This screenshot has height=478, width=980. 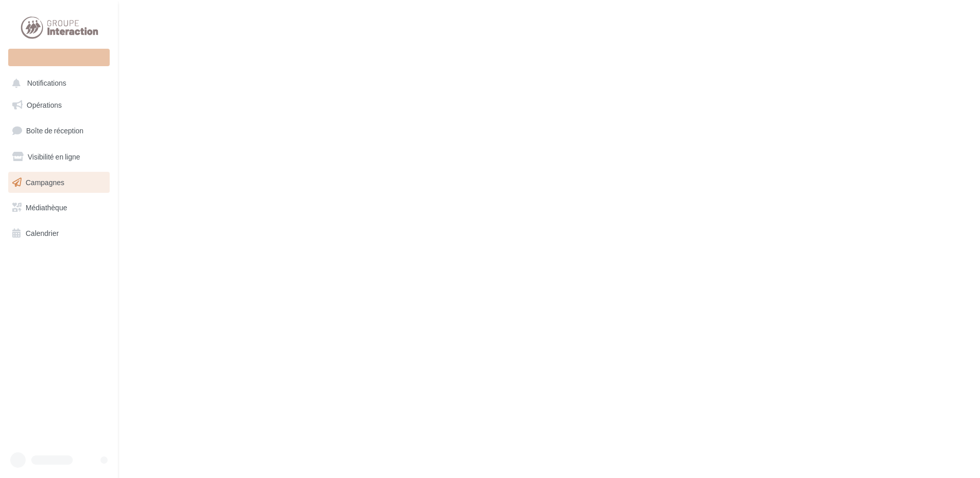 What do you see at coordinates (59, 208) in the screenshot?
I see `a: Médiathèque` at bounding box center [59, 208].